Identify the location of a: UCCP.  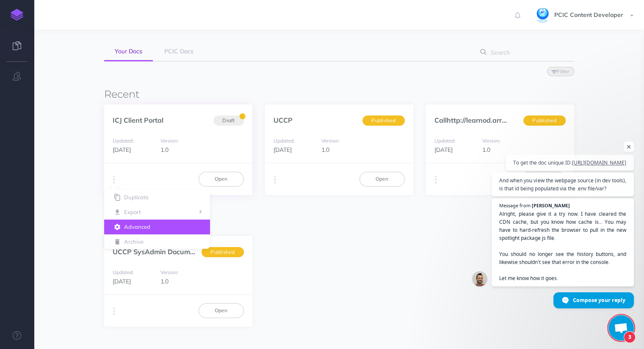
(283, 120).